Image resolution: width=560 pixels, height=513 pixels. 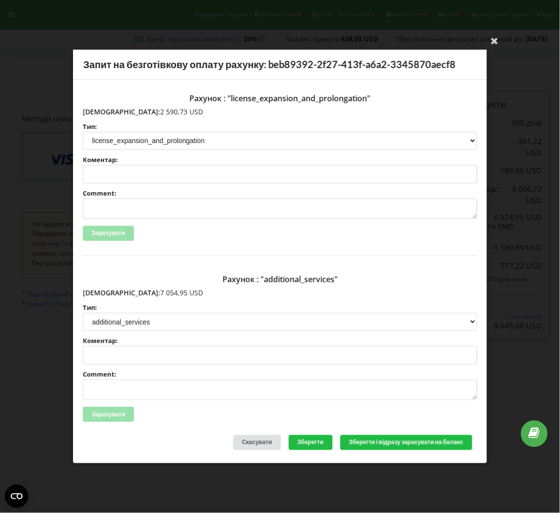 I want to click on div: Запит на безготівкову оплату рахунку: beb89392-2f27-413f-a6a2-3345870aecf8, so click(x=280, y=65).